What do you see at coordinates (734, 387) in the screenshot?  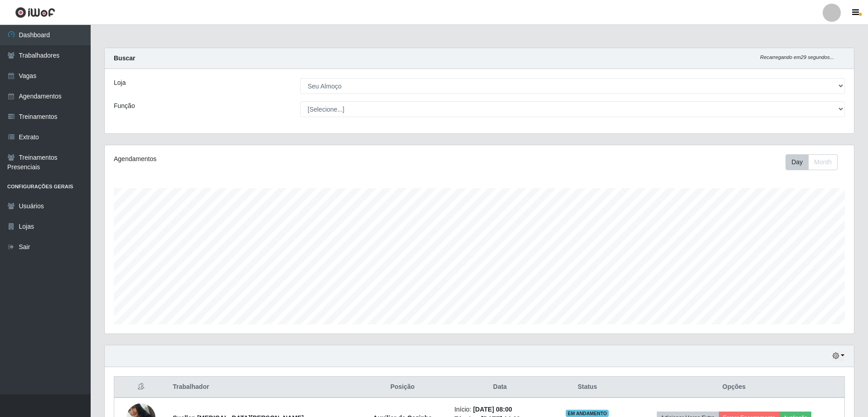 I see `th: Opções` at bounding box center [734, 387].